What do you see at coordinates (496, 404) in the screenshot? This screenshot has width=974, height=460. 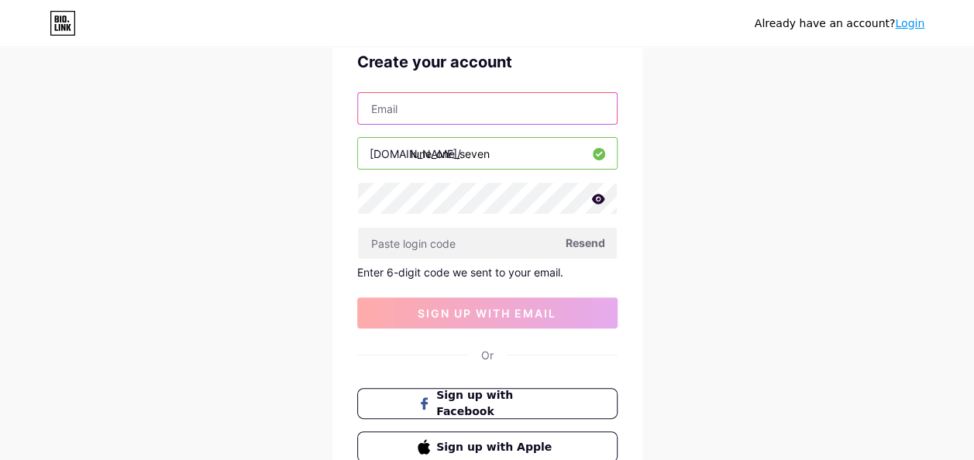 I see `span: Sign up with Facebook` at bounding box center [496, 404].